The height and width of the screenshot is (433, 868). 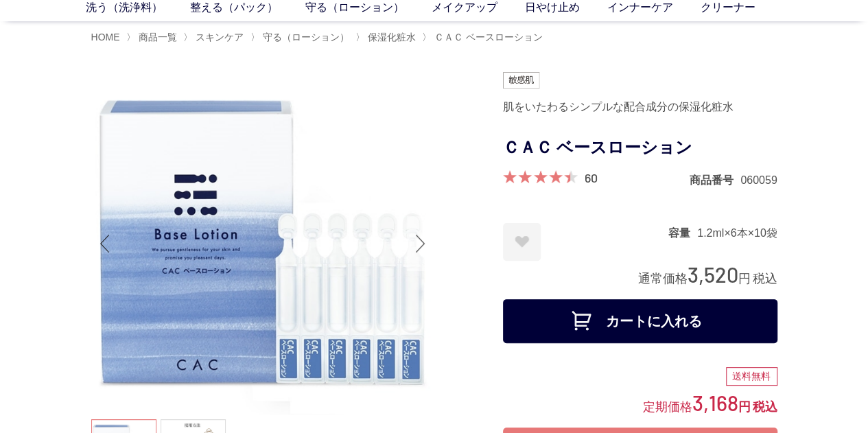 I want to click on dt: 商品番号, so click(x=715, y=180).